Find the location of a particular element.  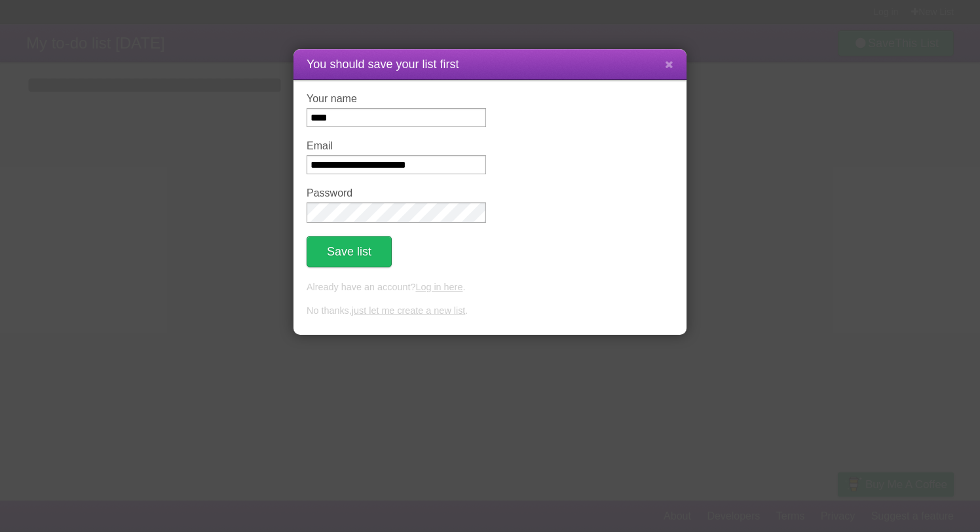

label: Your name is located at coordinates (397, 99).